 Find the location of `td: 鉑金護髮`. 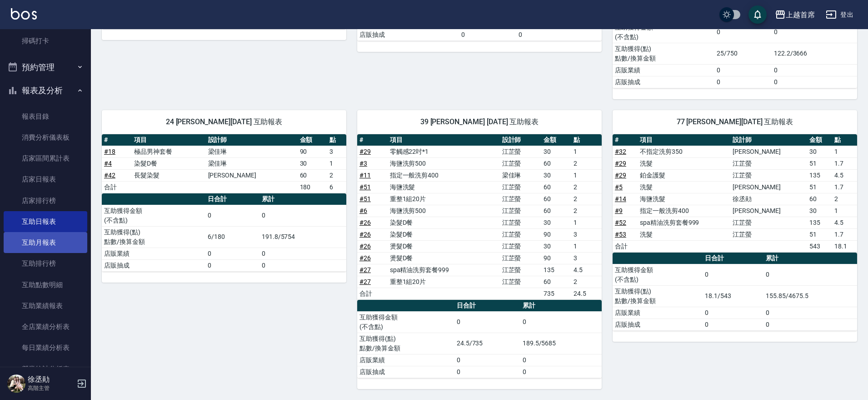

td: 鉑金護髮 is located at coordinates (684, 175).